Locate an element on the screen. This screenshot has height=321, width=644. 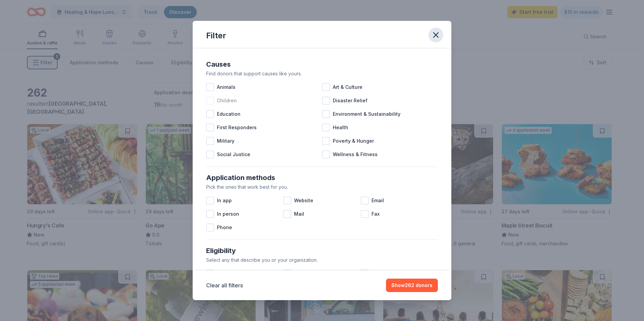
span: Fax is located at coordinates (376, 214).